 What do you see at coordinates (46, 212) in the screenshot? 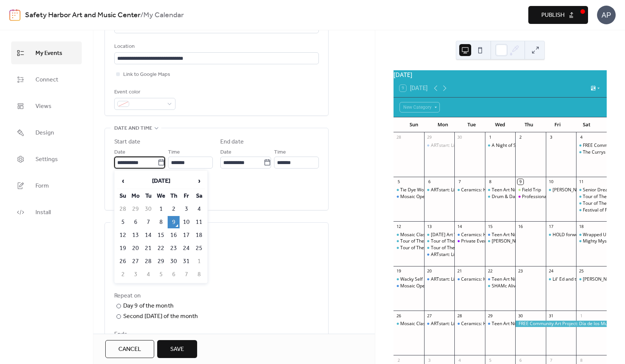
I see `a: Install` at bounding box center [46, 212].